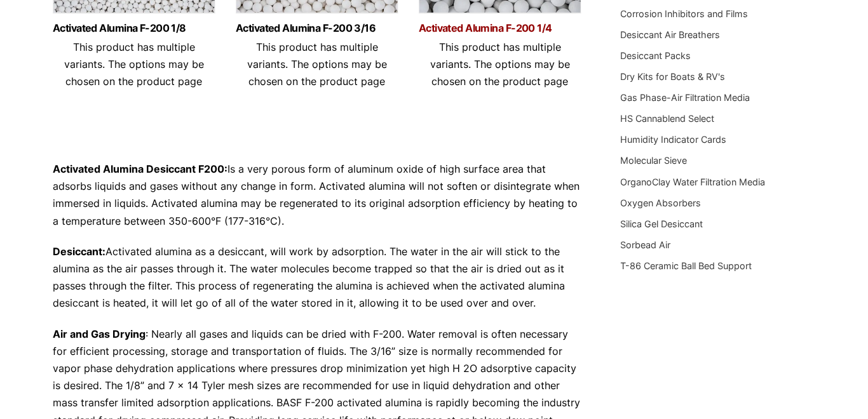 The width and height of the screenshot is (868, 419). Describe the element at coordinates (687, 265) in the screenshot. I see `a: T-86 Ceramic Ball Bed Support` at that location.